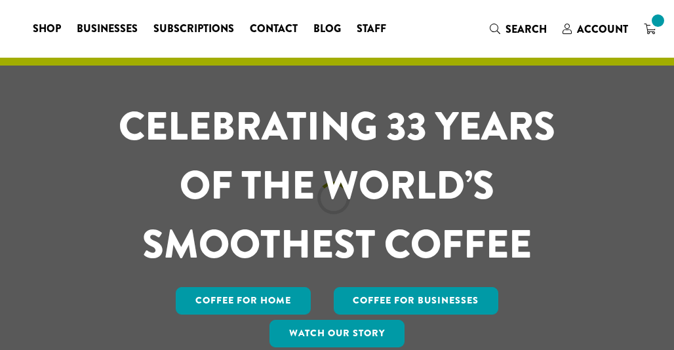 The width and height of the screenshot is (674, 350). What do you see at coordinates (416, 301) in the screenshot?
I see `a: Coffee For Businesses` at bounding box center [416, 301].